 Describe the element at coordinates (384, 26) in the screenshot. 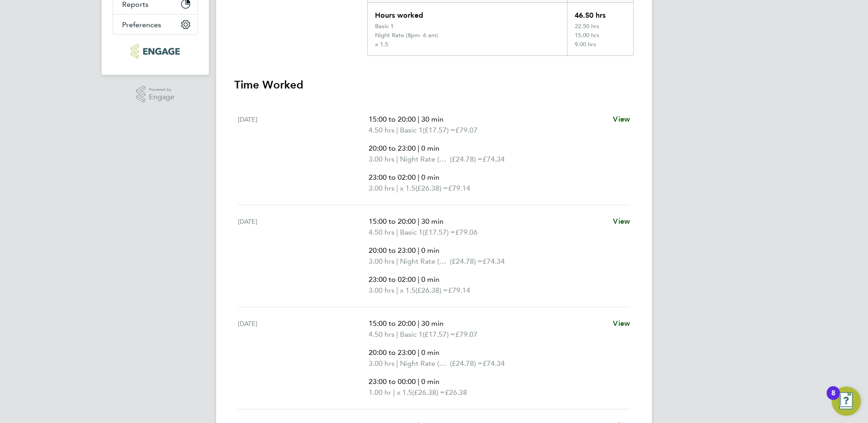

I see `div: Basic 1` at that location.